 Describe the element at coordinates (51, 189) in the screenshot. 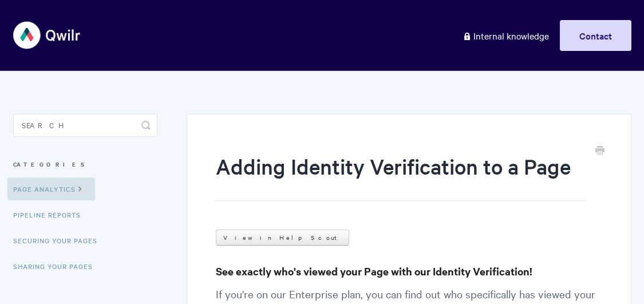

I see `a: Page Analytics` at that location.